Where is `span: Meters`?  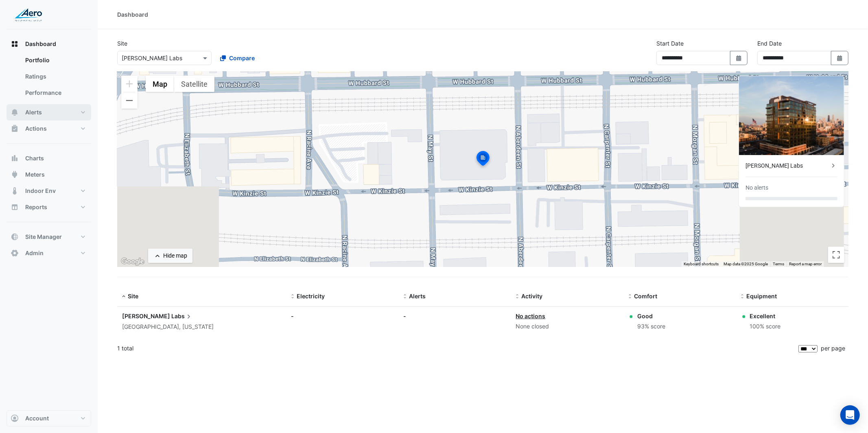
span: Meters is located at coordinates (35, 175).